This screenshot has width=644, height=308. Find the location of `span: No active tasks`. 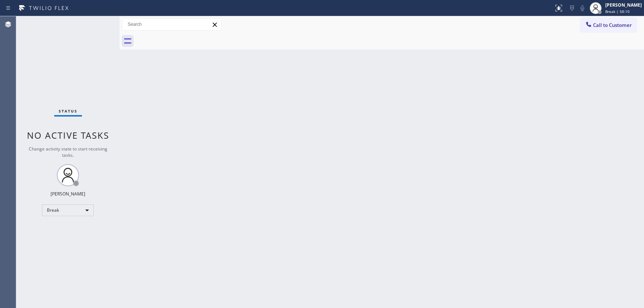

span: No active tasks is located at coordinates (68, 135).